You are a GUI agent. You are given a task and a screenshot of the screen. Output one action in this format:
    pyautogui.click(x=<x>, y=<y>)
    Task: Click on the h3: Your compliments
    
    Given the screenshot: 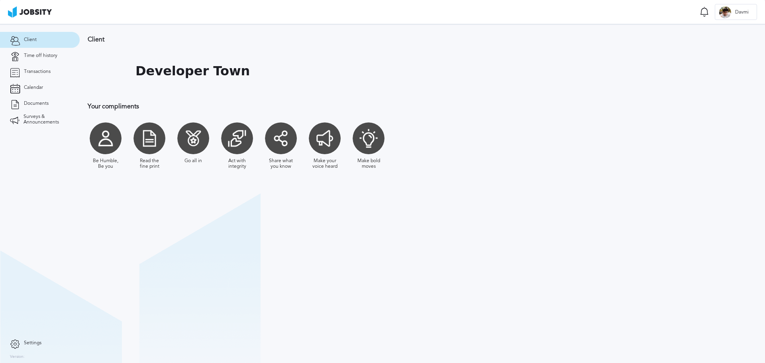 What is the action you would take?
    pyautogui.click(x=303, y=106)
    